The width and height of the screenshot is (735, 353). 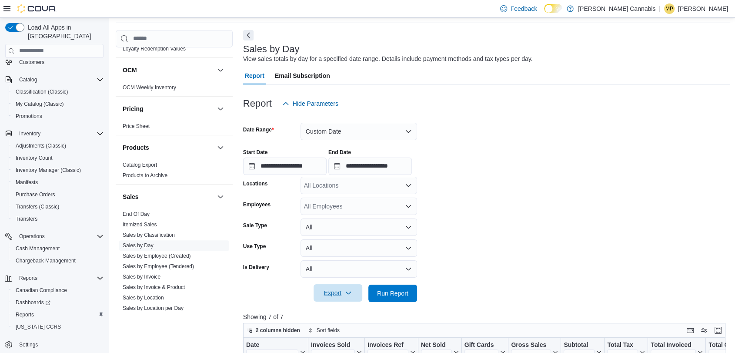 I want to click on span: Canadian Compliance, so click(x=58, y=290).